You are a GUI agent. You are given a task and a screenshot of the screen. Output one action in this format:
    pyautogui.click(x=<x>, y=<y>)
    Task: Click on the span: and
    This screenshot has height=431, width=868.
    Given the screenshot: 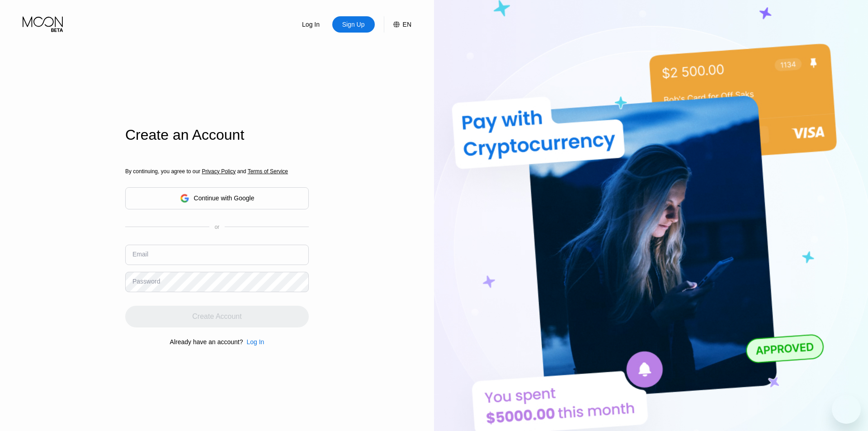 What is the action you would take?
    pyautogui.click(x=242, y=171)
    